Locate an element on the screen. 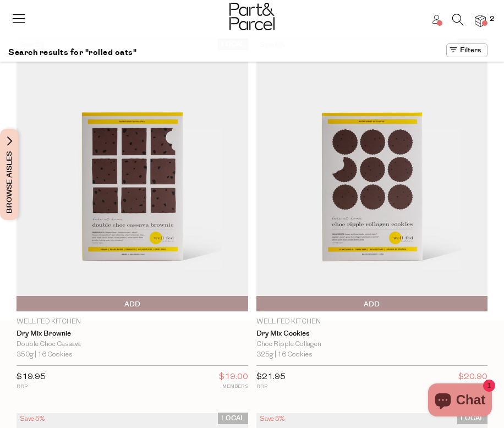 The height and width of the screenshot is (428, 504). span: 2 is located at coordinates (492, 19).